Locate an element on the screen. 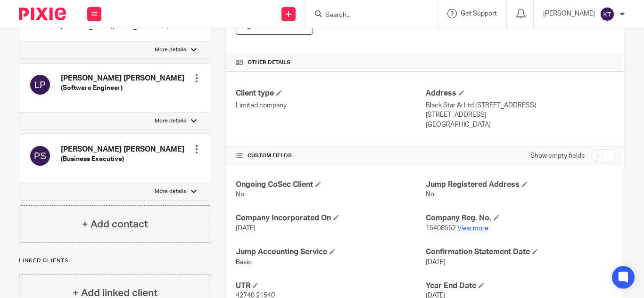 This screenshot has height=298, width=644. h4: Company Reg. No. is located at coordinates (521, 218).